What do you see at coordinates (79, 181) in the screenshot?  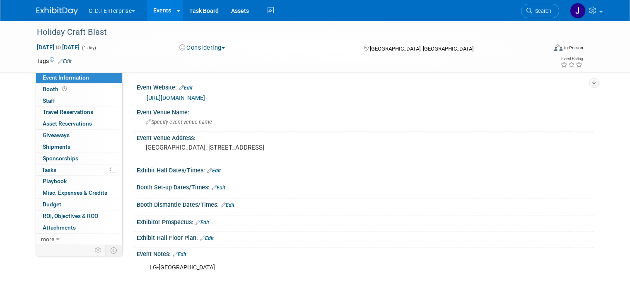 I see `a: Playbook` at bounding box center [79, 181].